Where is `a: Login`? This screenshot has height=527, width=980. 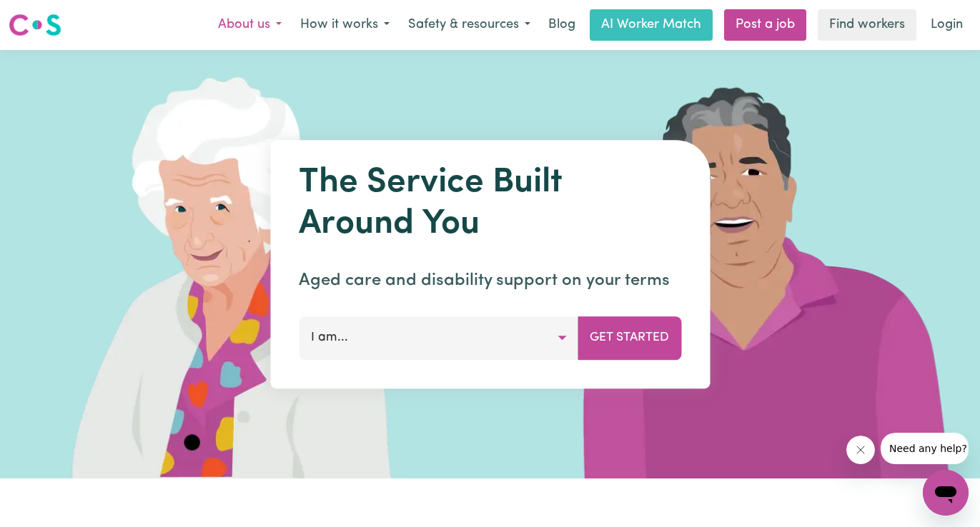 a: Login is located at coordinates (947, 25).